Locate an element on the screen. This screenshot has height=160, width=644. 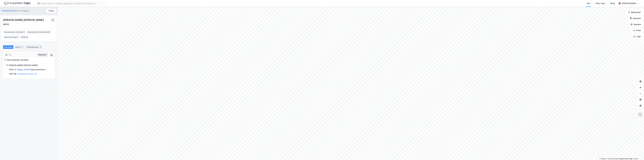
input: Søk is located at coordinates (21, 55).